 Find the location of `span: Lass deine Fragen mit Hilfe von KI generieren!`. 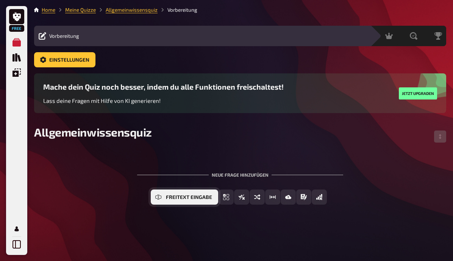

span: Lass deine Fragen mit Hilfe von KI generieren! is located at coordinates (102, 101).